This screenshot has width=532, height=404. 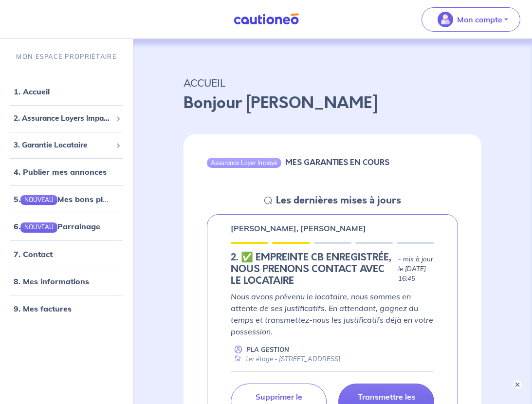 I want to click on a: 5.NOUVEAUMes bons plans, so click(x=65, y=199).